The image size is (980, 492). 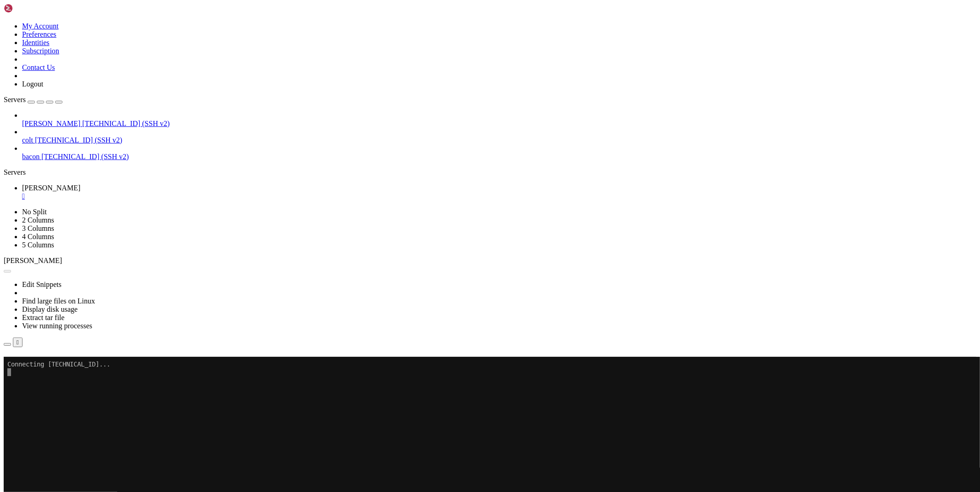 What do you see at coordinates (36, 43) in the screenshot?
I see `a: Identities` at bounding box center [36, 43].